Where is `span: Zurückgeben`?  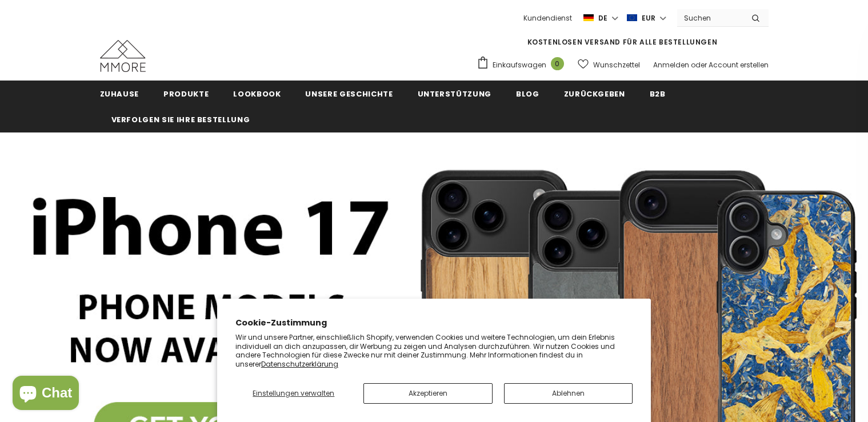
span: Zurückgeben is located at coordinates (594, 93).